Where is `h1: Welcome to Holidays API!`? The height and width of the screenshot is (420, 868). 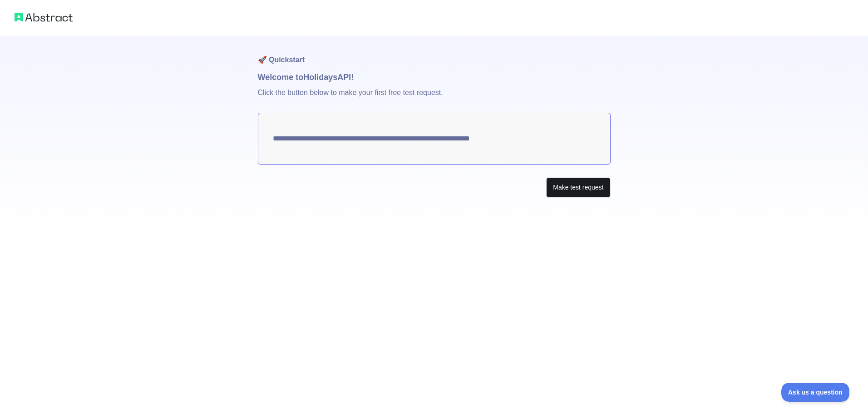
h1: Welcome to Holidays API! is located at coordinates (434, 78).